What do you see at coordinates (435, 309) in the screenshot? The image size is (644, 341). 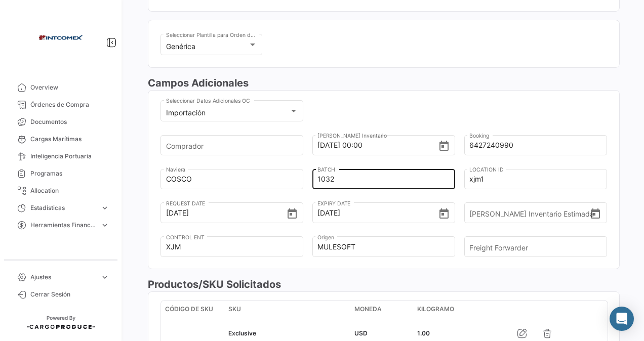 I see `span: Kilogramo` at bounding box center [435, 309].